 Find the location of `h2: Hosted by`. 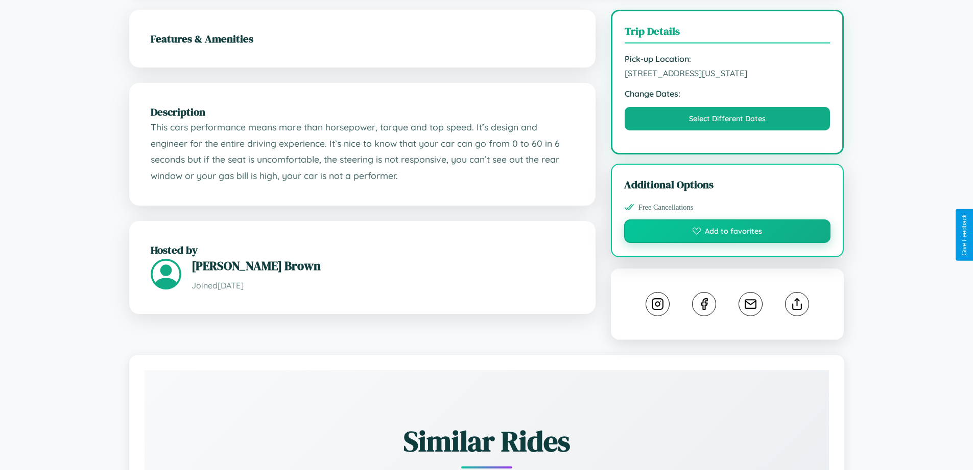

h2: Hosted by is located at coordinates (362, 249).